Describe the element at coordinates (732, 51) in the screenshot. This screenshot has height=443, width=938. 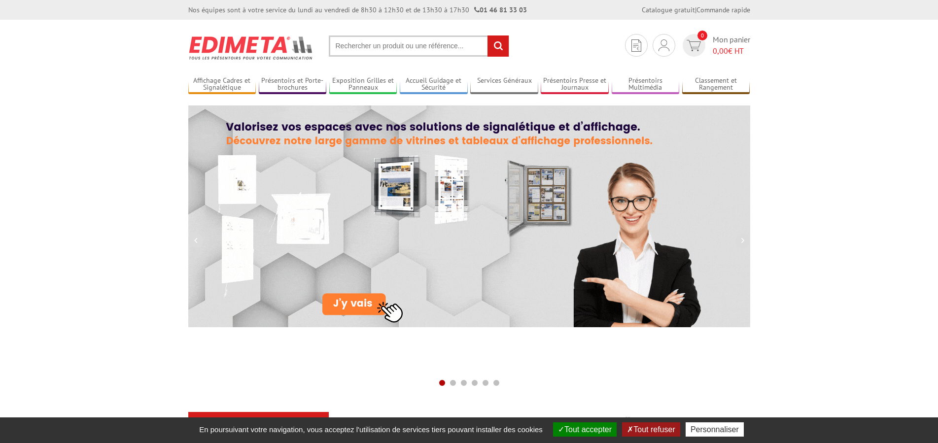
I see `span: € HT` at that location.